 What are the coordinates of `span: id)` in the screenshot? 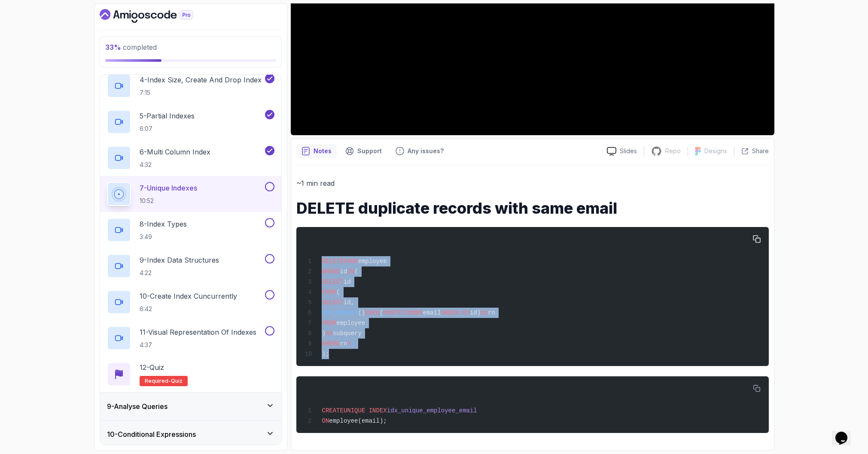 It's located at (475, 313).